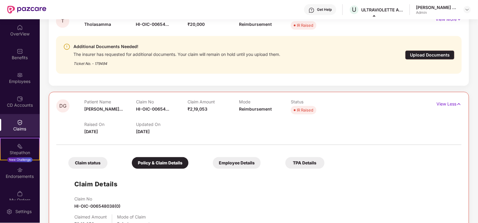 This screenshot has width=478, height=223. What do you see at coordinates (430, 55) in the screenshot?
I see `div: Upload Documents` at bounding box center [430, 55].